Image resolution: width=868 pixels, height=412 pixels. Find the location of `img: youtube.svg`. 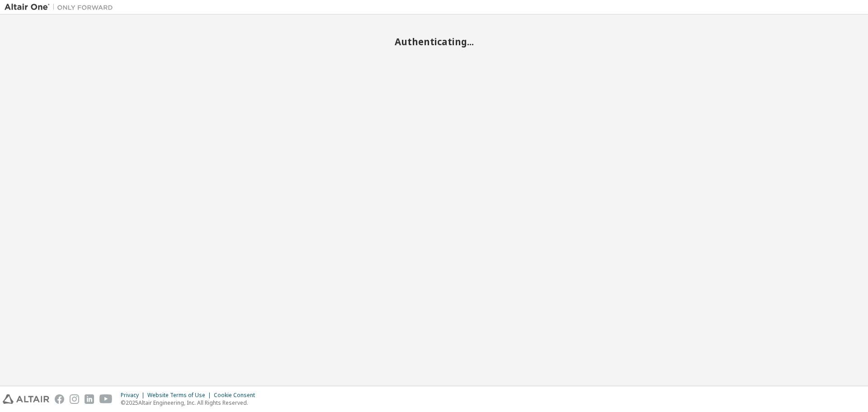

img: youtube.svg is located at coordinates (106, 399).